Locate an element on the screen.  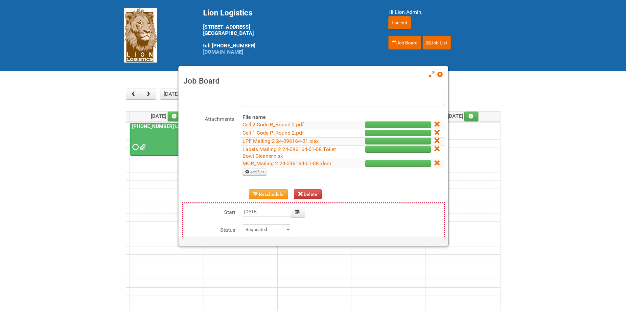
a: MOR_Mailing 2 24-096164-01-08.xlsm is located at coordinates (287, 163).